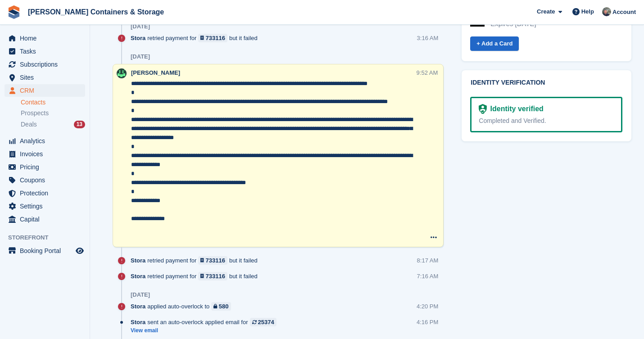  Describe the element at coordinates (47, 251) in the screenshot. I see `span: Booking Portal` at that location.